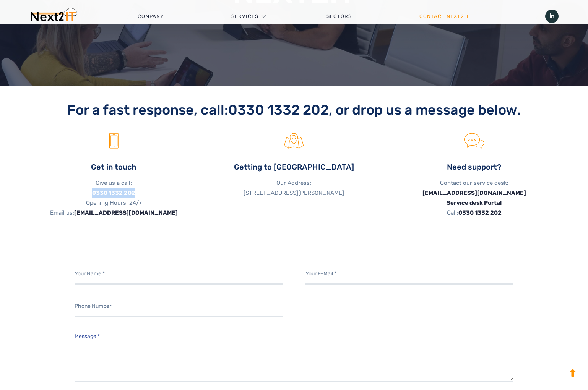 Image resolution: width=588 pixels, height=390 pixels. I want to click on a: Services, so click(245, 16).